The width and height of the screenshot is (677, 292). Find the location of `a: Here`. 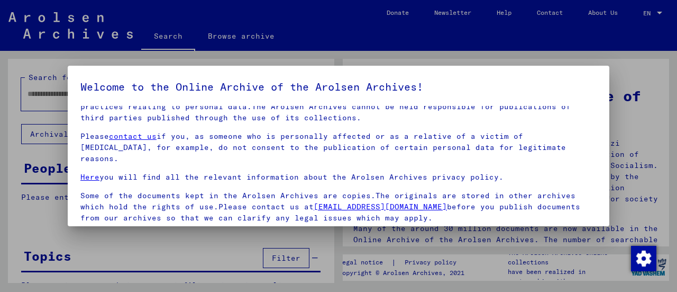

a: Here is located at coordinates (90, 177).